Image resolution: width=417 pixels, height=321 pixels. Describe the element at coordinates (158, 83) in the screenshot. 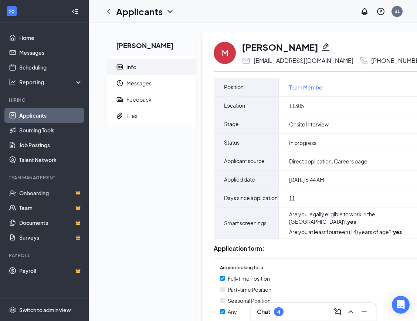

I see `span: Messages` at that location.